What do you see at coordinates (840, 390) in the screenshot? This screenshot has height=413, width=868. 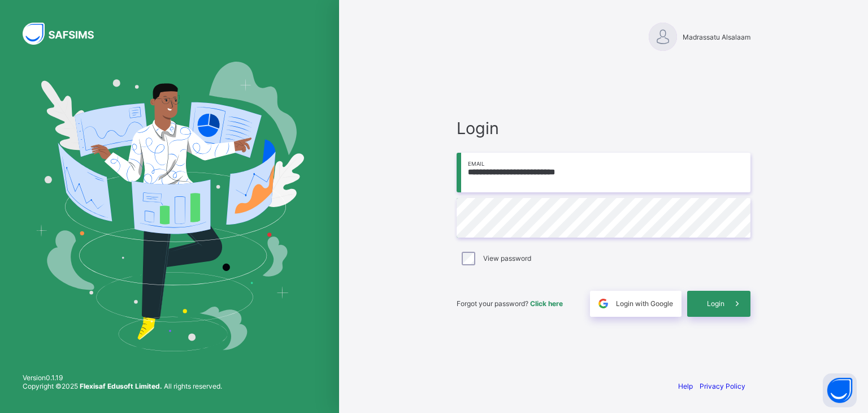 I see `button: Open asap` at bounding box center [840, 390].